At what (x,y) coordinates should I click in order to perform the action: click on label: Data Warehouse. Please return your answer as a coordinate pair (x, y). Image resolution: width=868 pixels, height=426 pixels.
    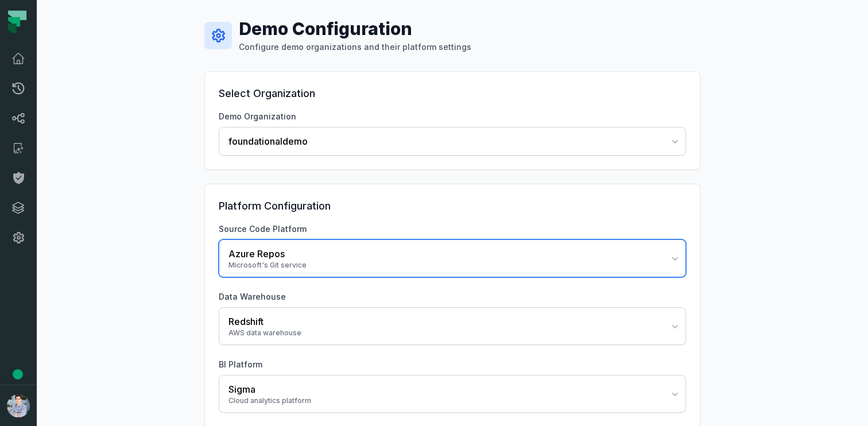
    Looking at the image, I should click on (452, 297).